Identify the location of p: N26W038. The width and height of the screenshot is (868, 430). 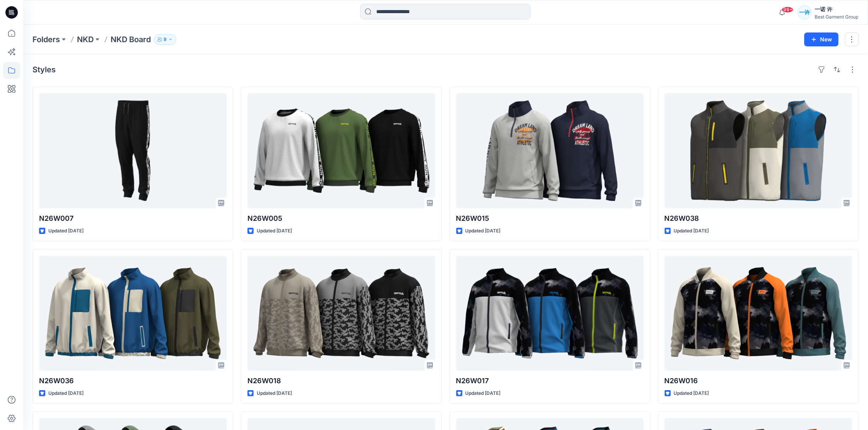
(759, 219).